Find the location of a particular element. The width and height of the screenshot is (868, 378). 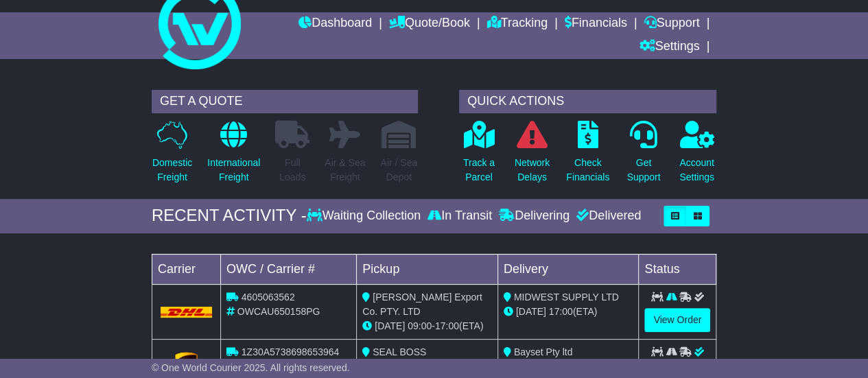

a: InternationalFreight is located at coordinates (233, 156).